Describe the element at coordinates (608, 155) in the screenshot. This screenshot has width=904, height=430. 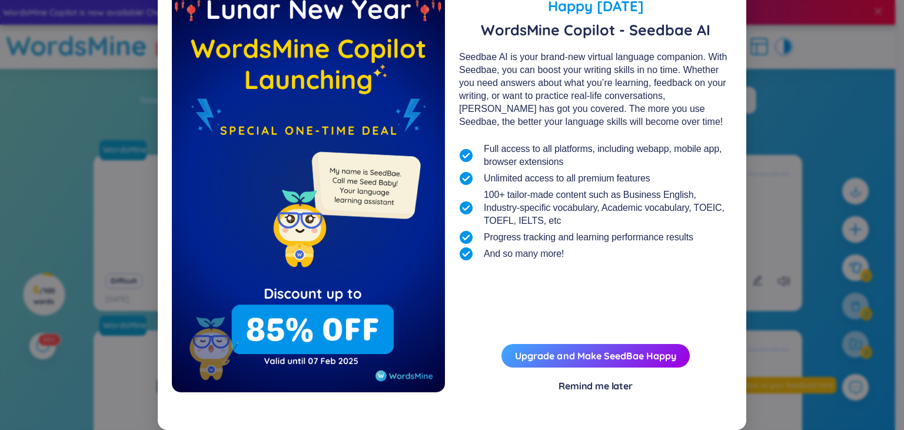
I see `span: Full access to all platforms, including webapp, mobile app, browser extensions` at that location.